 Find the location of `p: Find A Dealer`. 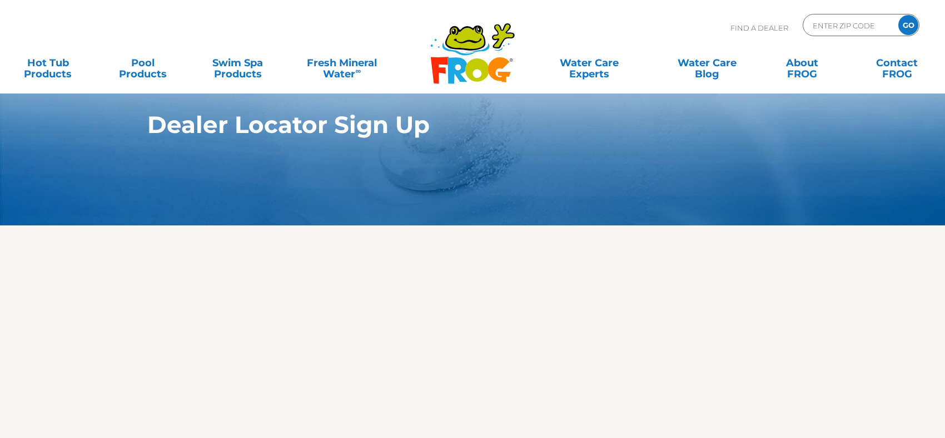

p: Find A Dealer is located at coordinates (760, 28).